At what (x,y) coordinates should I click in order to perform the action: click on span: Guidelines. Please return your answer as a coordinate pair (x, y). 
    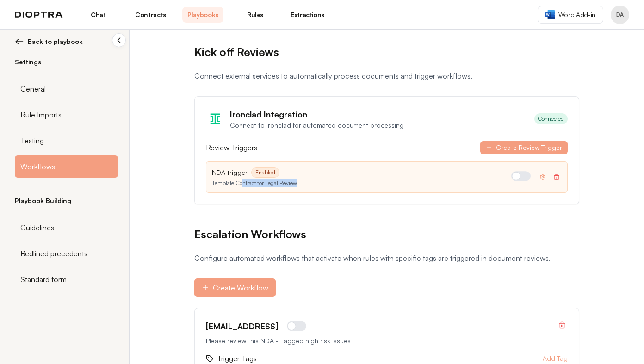
    Looking at the image, I should click on (37, 228).